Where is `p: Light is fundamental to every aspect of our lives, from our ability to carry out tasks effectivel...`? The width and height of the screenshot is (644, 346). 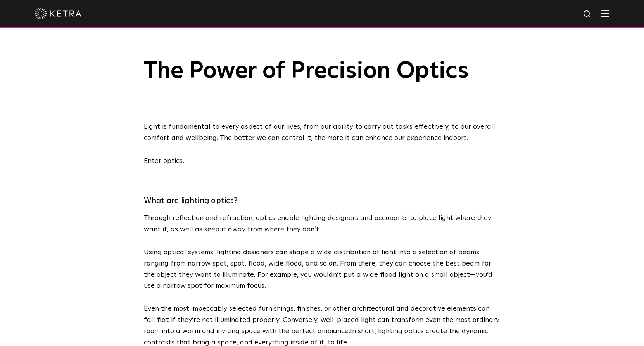 p: Light is fundamental to every aspect of our lives, from our ability to carry out tasks effectivel... is located at coordinates (322, 132).